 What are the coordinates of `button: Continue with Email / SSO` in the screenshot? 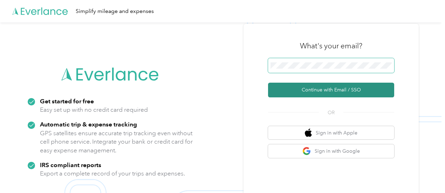 It's located at (331, 90).